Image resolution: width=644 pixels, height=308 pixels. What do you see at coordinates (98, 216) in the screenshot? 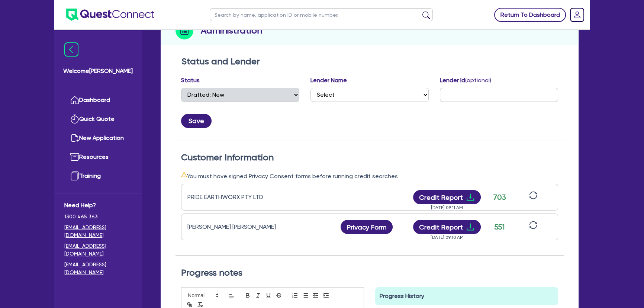
I see `span: 1300 465 363` at bounding box center [98, 216].